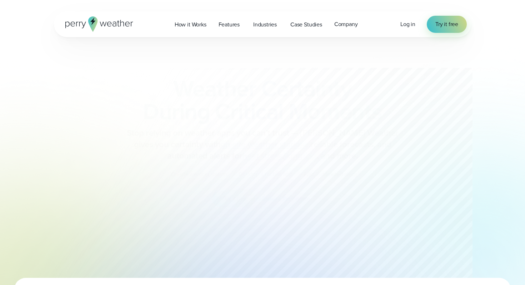 Image resolution: width=525 pixels, height=285 pixels. Describe the element at coordinates (190, 24) in the screenshot. I see `a: How it Works` at that location.